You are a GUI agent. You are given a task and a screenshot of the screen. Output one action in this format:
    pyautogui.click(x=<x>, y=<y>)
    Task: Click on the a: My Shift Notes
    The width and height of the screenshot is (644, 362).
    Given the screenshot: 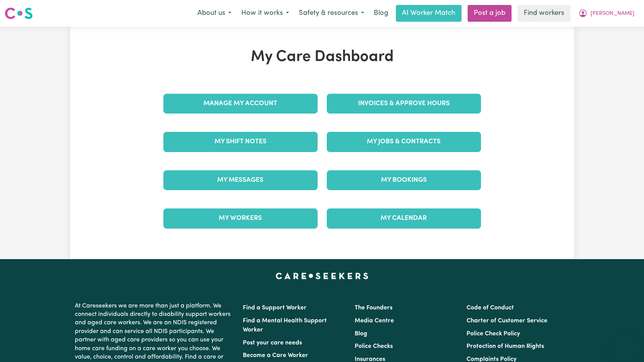 What is the action you would take?
    pyautogui.click(x=240, y=142)
    